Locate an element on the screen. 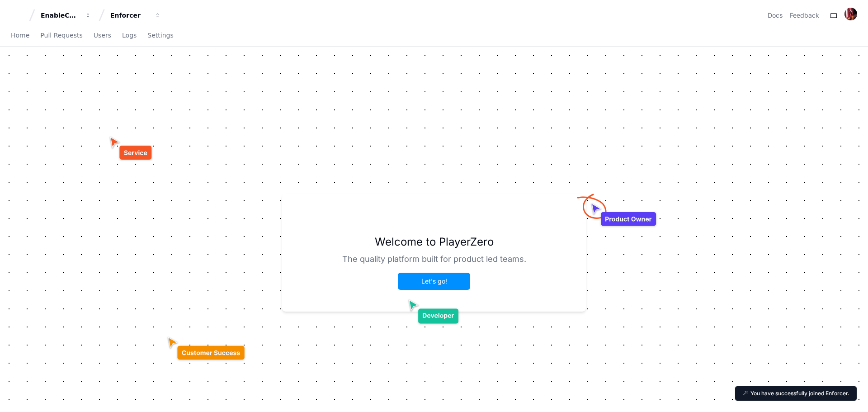 The height and width of the screenshot is (412, 868). div: Enforcer is located at coordinates (130, 16).